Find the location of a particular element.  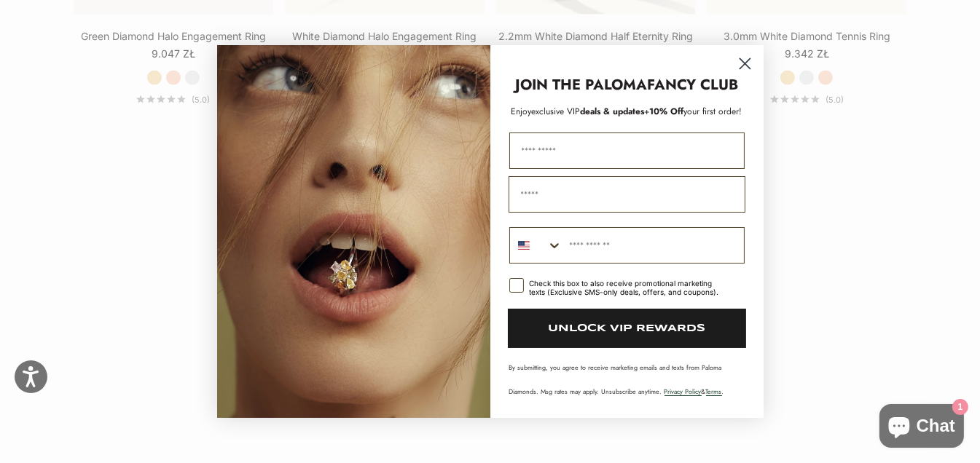

strong: JOIN THE PALOMA is located at coordinates (580, 85).